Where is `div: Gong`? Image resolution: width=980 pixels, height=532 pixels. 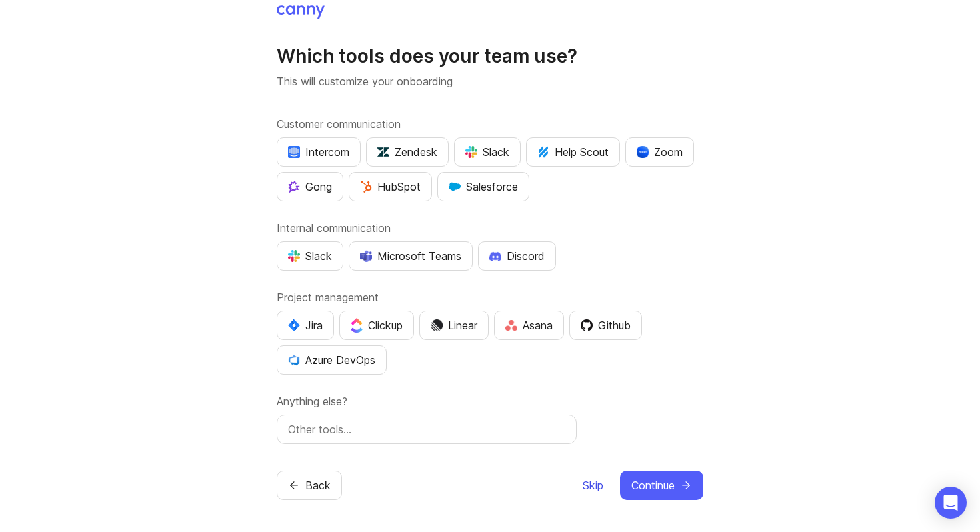 div: Gong is located at coordinates (310, 186).